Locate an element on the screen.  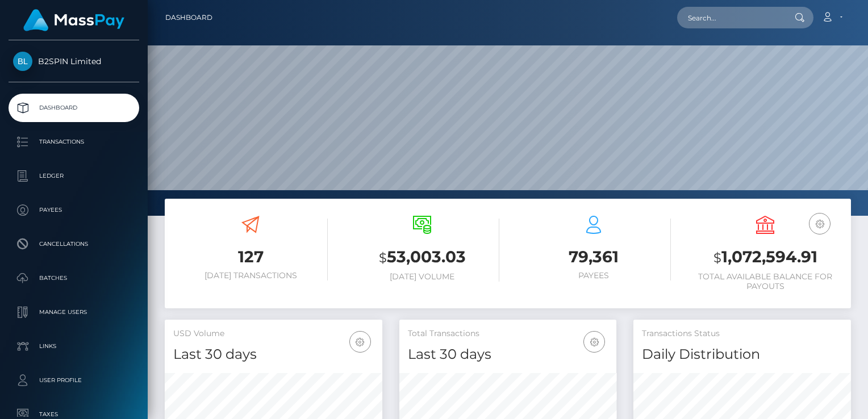
h6: Total Available Balance for Payouts is located at coordinates (765, 282).